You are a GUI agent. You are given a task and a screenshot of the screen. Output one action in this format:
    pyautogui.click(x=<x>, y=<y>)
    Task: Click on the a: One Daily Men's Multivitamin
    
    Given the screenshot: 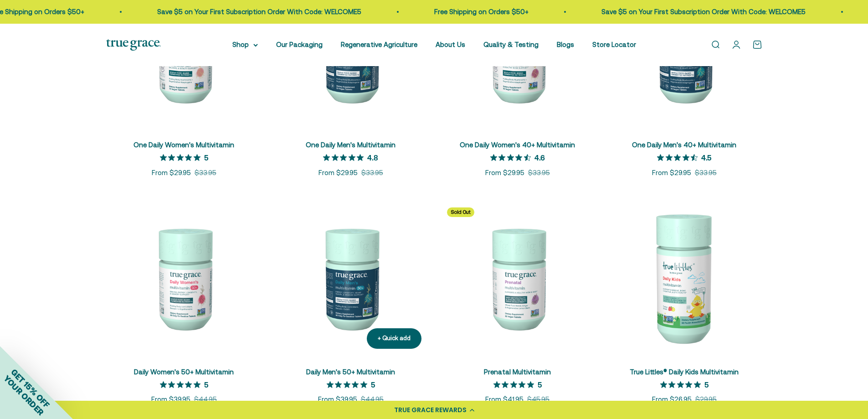 What is the action you would take?
    pyautogui.click(x=350, y=144)
    